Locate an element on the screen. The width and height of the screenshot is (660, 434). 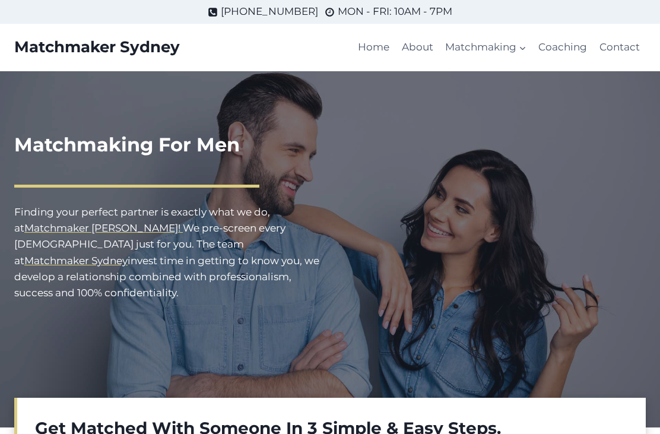
span: Matchmaking is located at coordinates (485, 47).